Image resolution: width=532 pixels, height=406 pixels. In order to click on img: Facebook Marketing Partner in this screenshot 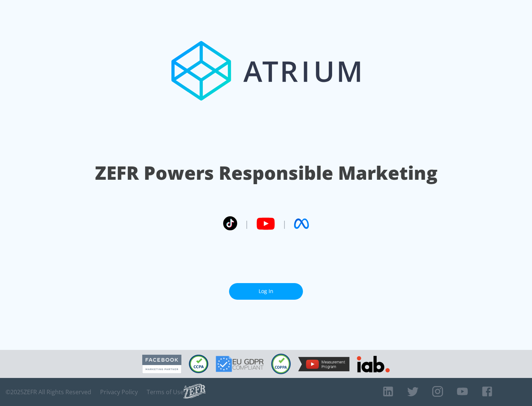, I will do `click(162, 364)`.